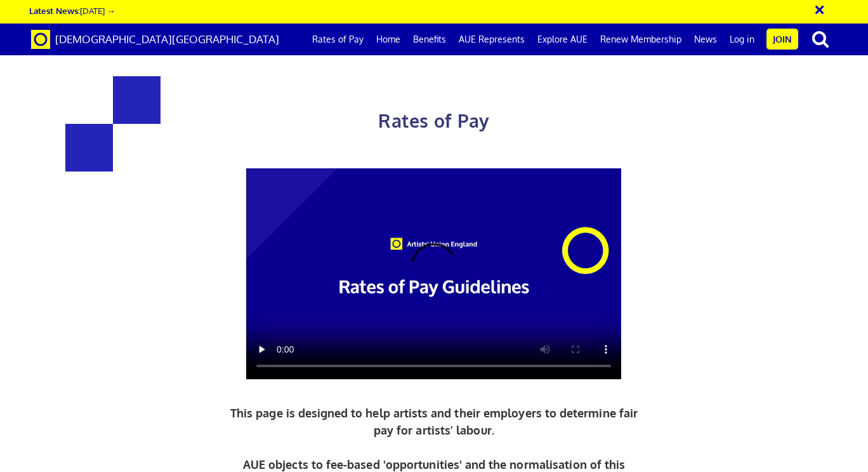 This screenshot has width=868, height=472. What do you see at coordinates (337, 39) in the screenshot?
I see `a: Rates of Pay` at bounding box center [337, 39].